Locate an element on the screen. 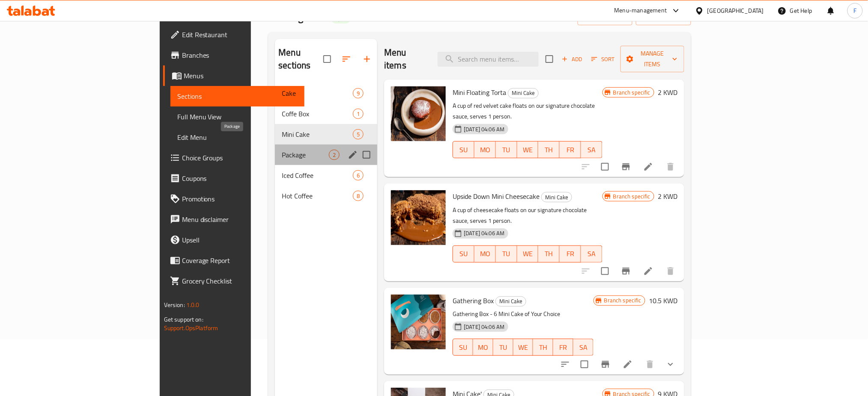 Image resolution: width=868 pixels, height=396 pixels. button: delete is located at coordinates (671, 167).